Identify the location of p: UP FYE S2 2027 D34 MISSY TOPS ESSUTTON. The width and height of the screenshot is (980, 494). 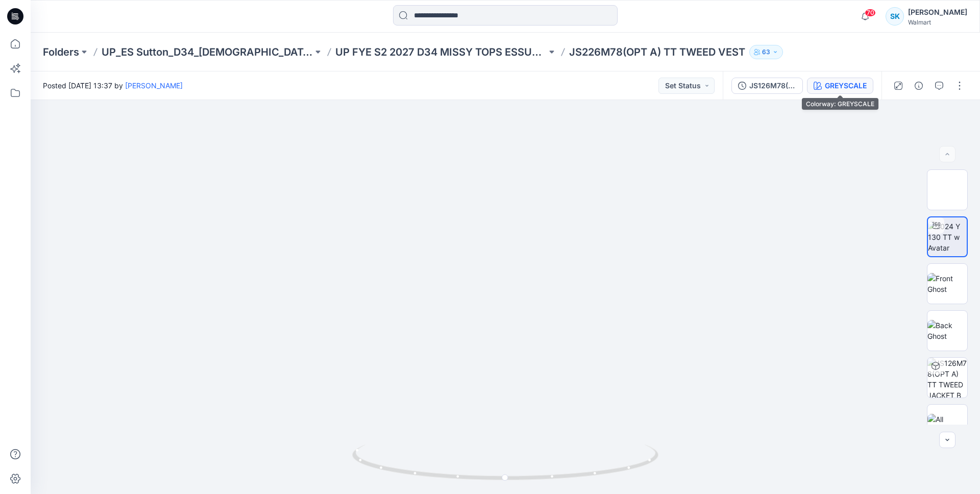
(441, 52).